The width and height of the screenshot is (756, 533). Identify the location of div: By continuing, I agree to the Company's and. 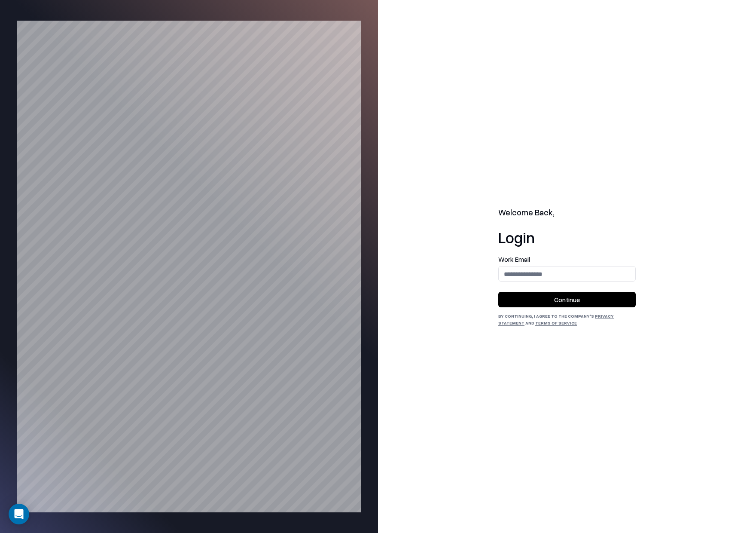
(567, 319).